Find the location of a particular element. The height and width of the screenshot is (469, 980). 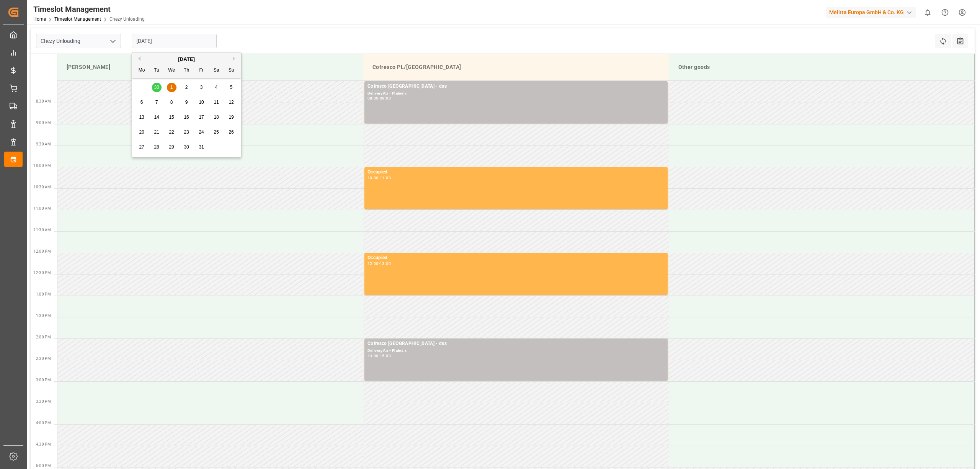

div: Sa is located at coordinates (216, 71).